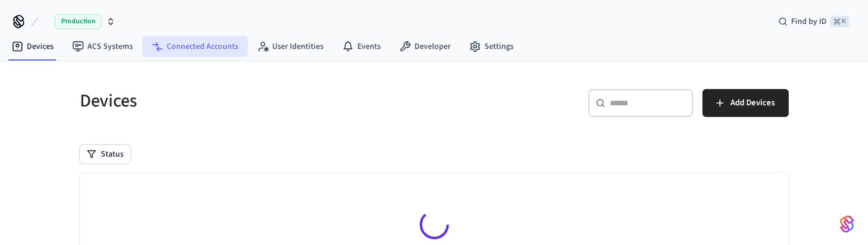  Describe the element at coordinates (33, 46) in the screenshot. I see `a: Devices` at that location.